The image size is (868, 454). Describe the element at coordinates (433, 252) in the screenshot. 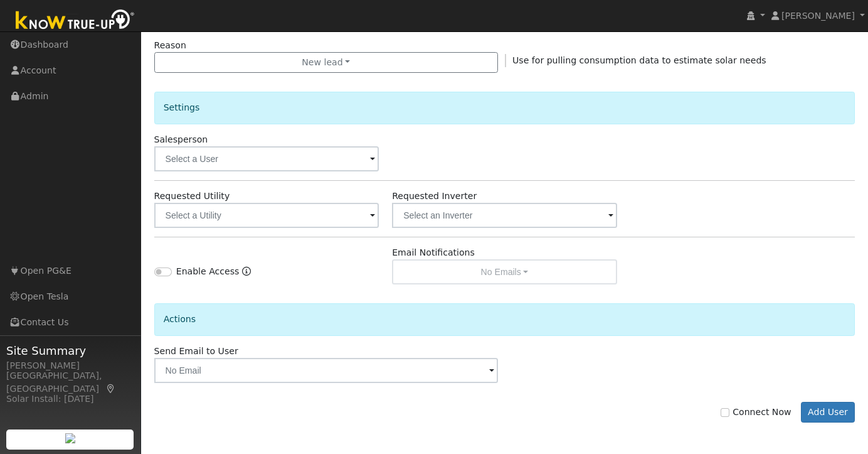

I see `label: Email Notifications` at that location.